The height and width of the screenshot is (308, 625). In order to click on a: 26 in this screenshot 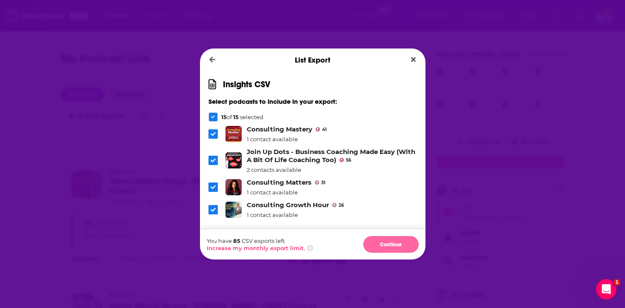, I will do `click(338, 205)`.